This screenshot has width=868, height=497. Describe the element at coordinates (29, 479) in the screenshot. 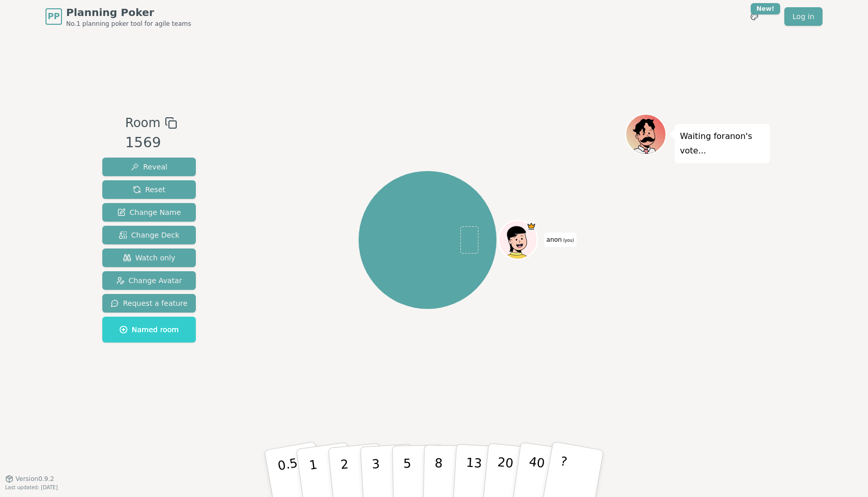

I see `button: Version0.9.2` at that location.